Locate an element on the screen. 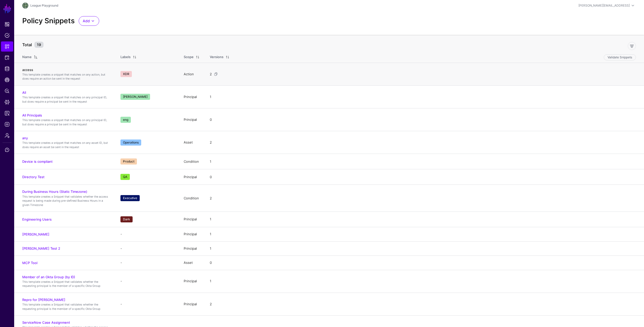 Image resolution: width=644 pixels, height=327 pixels. div: Scope is located at coordinates (188, 57).